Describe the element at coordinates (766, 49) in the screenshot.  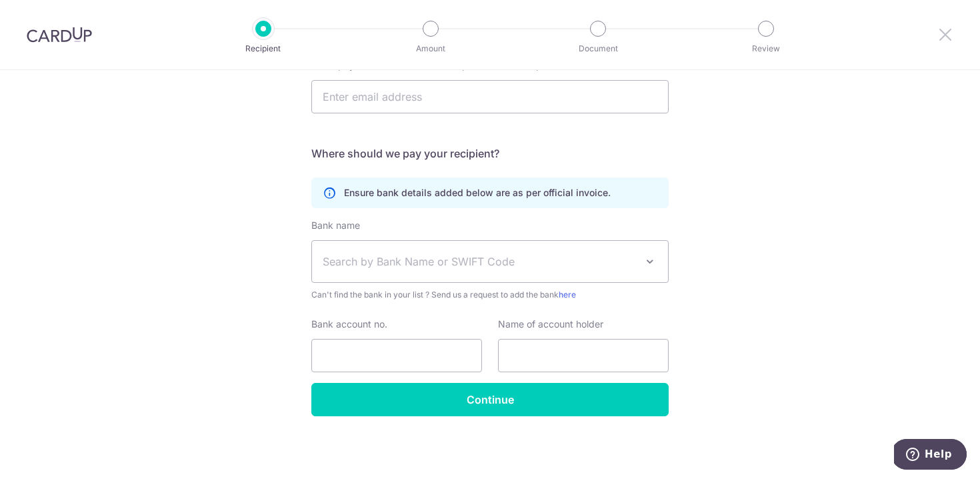
I see `p: Review` at that location.